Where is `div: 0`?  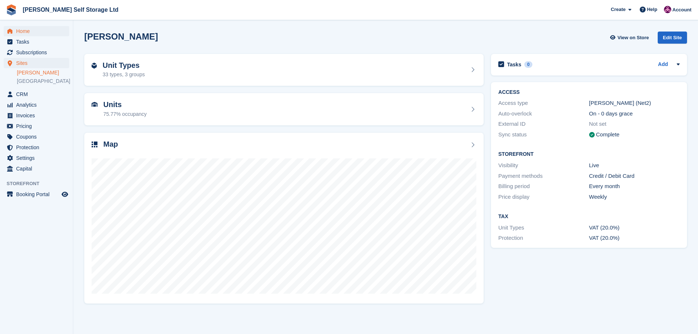
div: 0 is located at coordinates (528, 64).